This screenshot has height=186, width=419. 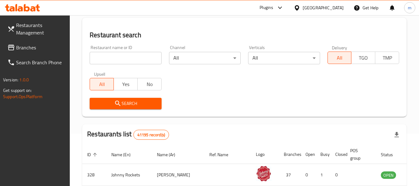 I want to click on button: Yes, so click(x=125, y=84).